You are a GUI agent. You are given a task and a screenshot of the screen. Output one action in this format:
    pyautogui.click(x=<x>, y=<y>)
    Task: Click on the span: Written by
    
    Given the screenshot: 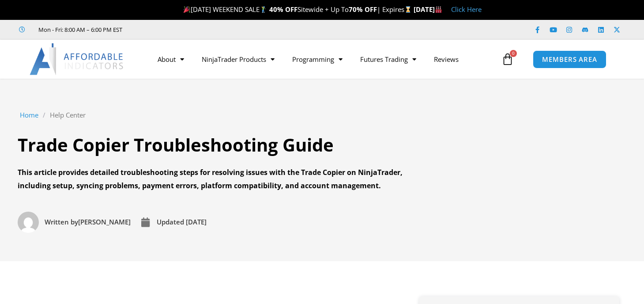 What is the action you would take?
    pyautogui.click(x=61, y=222)
    